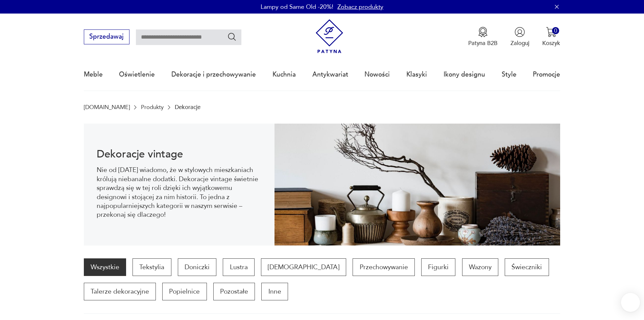 Image resolution: width=644 pixels, height=320 pixels. Describe the element at coordinates (232, 37) in the screenshot. I see `button: Szukaj` at that location.